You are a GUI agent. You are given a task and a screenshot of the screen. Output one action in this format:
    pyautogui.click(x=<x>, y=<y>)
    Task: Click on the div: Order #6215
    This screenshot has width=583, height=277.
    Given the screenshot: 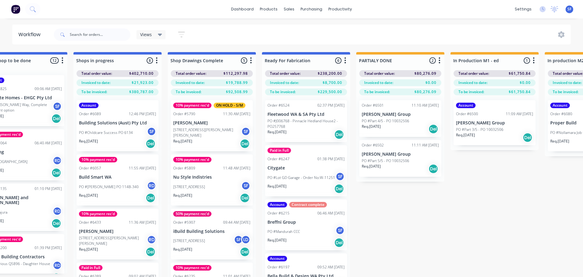 What is the action you would take?
    pyautogui.click(x=278, y=213)
    